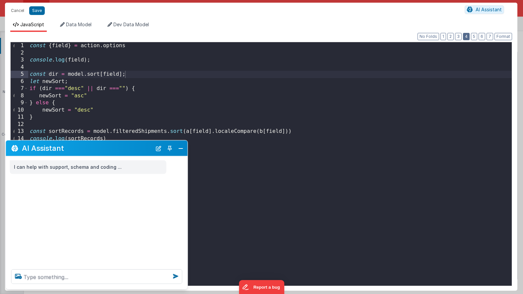 The image size is (523, 294). What do you see at coordinates (503, 36) in the screenshot?
I see `button: Format` at bounding box center [503, 36].